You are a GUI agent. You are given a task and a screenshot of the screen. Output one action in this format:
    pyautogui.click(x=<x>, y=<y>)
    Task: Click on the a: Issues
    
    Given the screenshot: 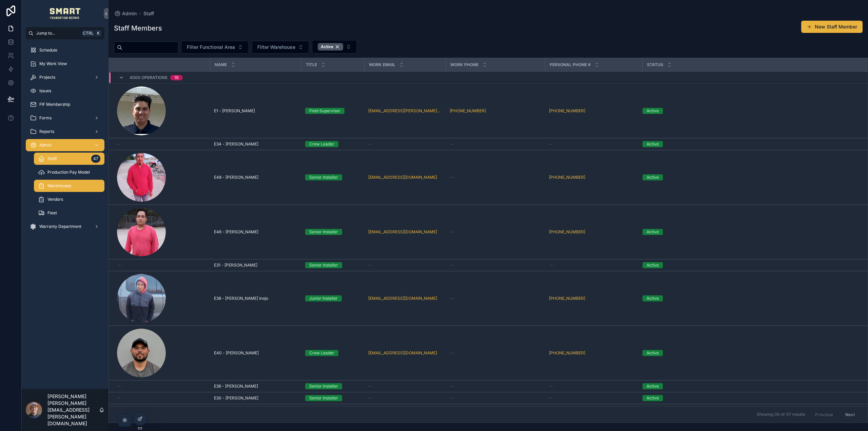 What is the action you would take?
    pyautogui.click(x=65, y=91)
    